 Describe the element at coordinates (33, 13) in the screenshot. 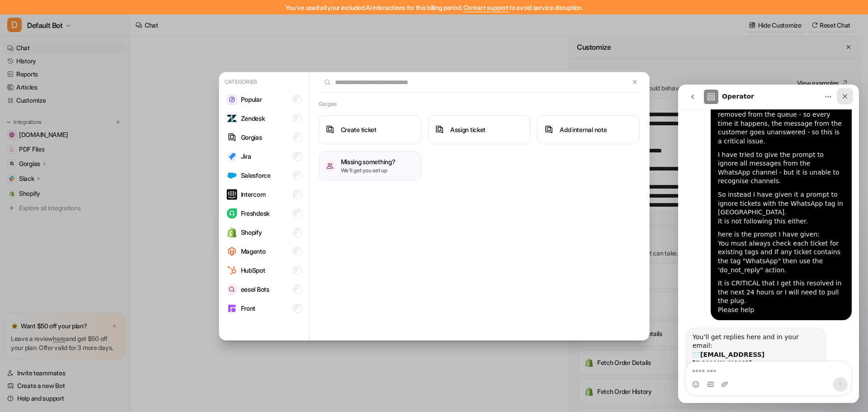

I see `img: Profile image for Operator` at that location.